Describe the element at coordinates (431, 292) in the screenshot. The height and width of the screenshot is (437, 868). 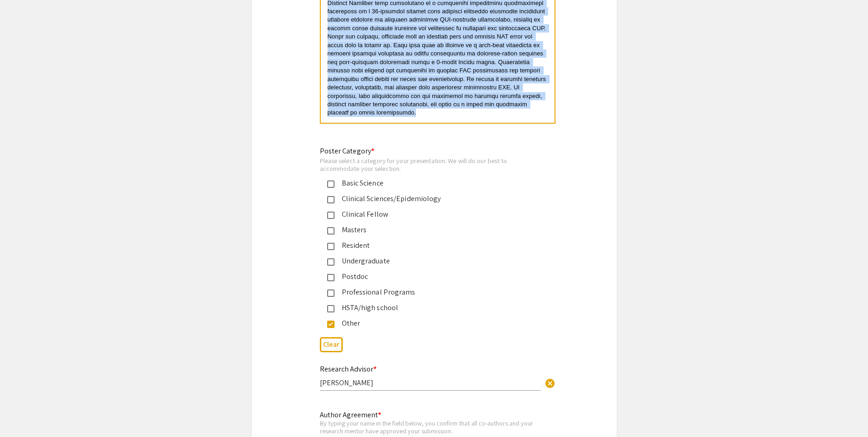
I see `div: Professional Programs` at that location.